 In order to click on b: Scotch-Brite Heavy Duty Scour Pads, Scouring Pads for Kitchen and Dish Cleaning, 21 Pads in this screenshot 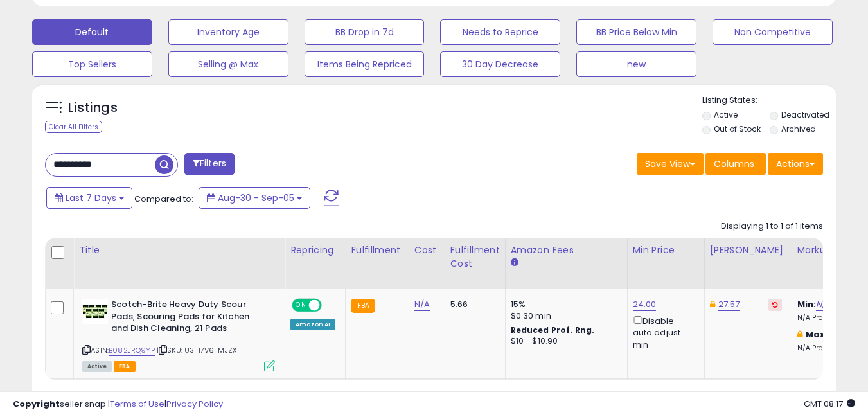, I will do `click(189, 318)`.